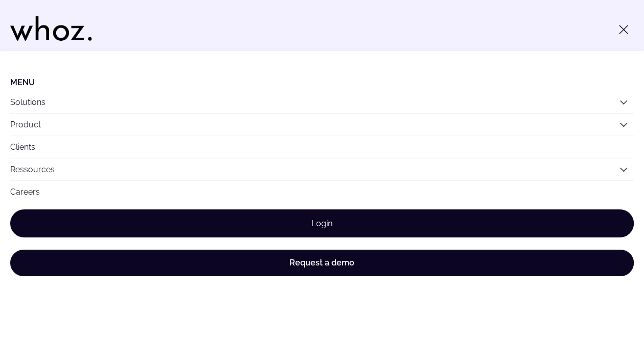 Image resolution: width=644 pixels, height=348 pixels. I want to click on button: Toggle menu, so click(623, 29).